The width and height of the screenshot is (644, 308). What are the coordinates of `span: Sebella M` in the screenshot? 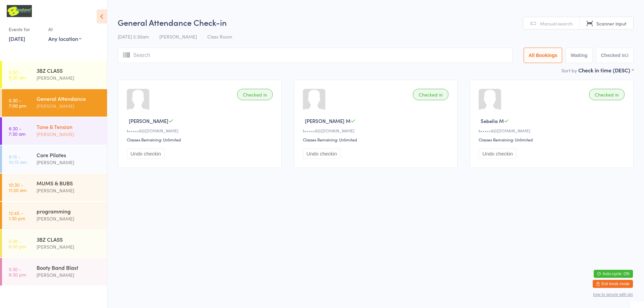 It's located at (492, 121).